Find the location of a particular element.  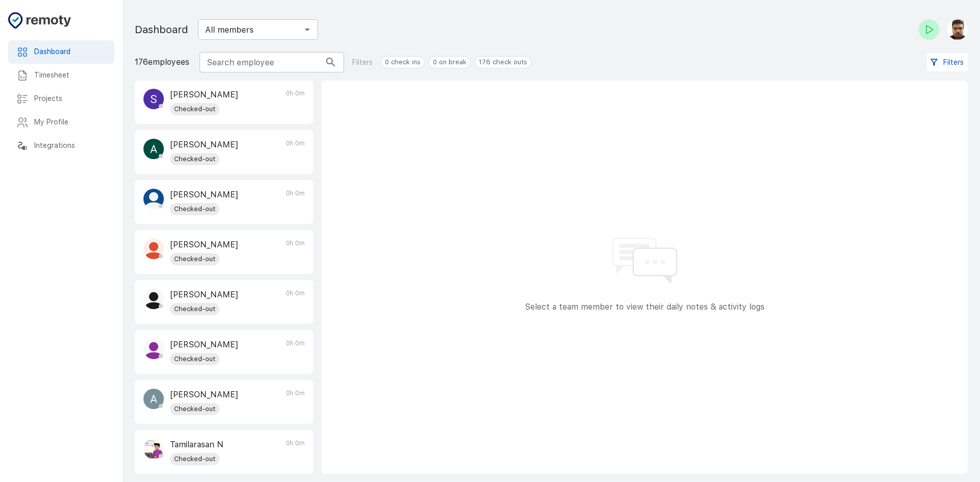

h6: Integrations is located at coordinates (70, 146).